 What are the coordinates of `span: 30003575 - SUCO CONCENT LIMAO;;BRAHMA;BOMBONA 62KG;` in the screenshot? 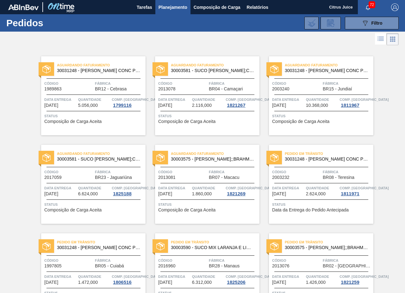 It's located at (212, 159).